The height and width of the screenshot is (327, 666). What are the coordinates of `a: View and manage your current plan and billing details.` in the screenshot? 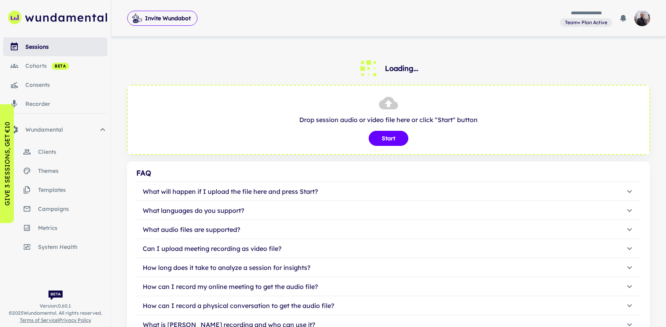 It's located at (586, 22).